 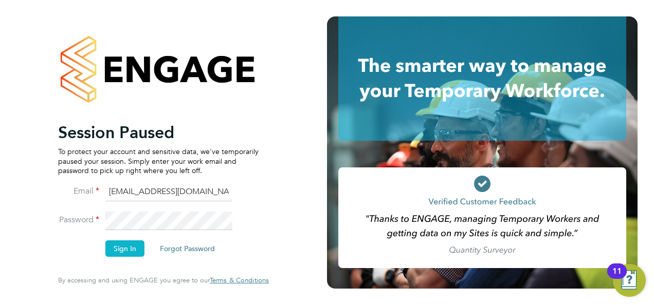 I want to click on p: To protect your account and sensitive data, we've temporarily paused your session. Simply enter y..., so click(x=158, y=161).